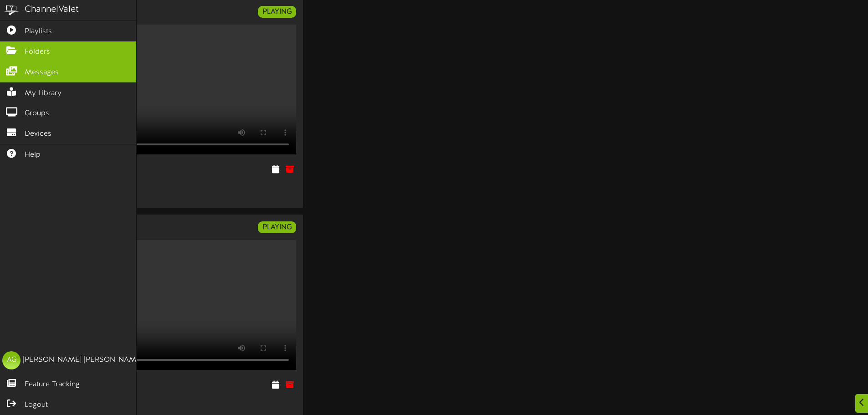 This screenshot has height=415, width=868. What do you see at coordinates (52, 9) in the screenshot?
I see `div: ChannelValet` at bounding box center [52, 9].